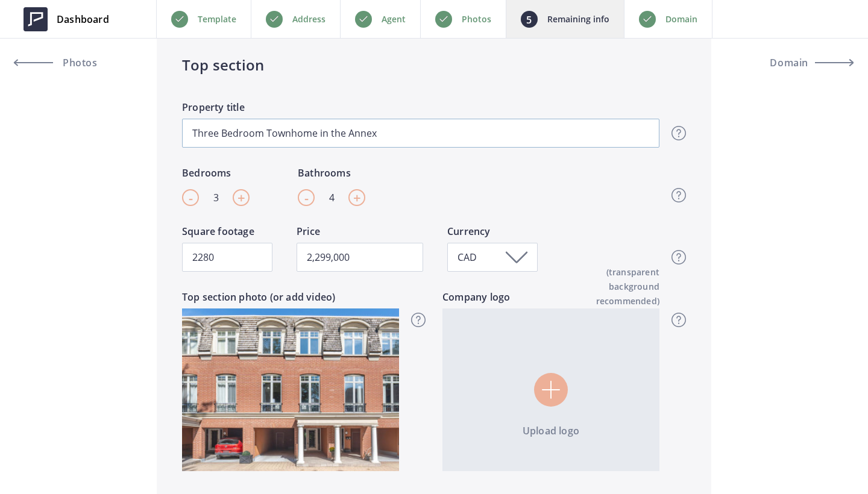  I want to click on span: Domain, so click(789, 63).